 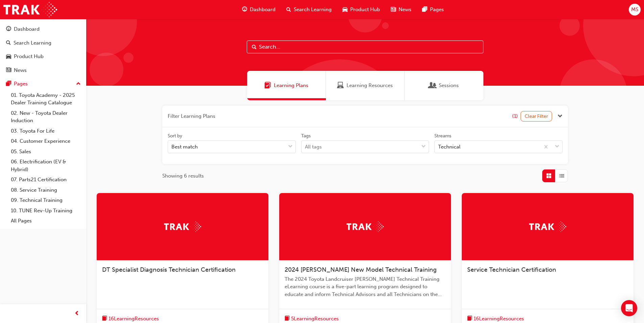 I want to click on a: Product Hub, so click(x=43, y=56).